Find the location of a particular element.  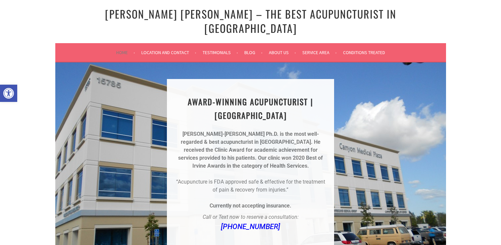

a: Service Area is located at coordinates (320, 52).